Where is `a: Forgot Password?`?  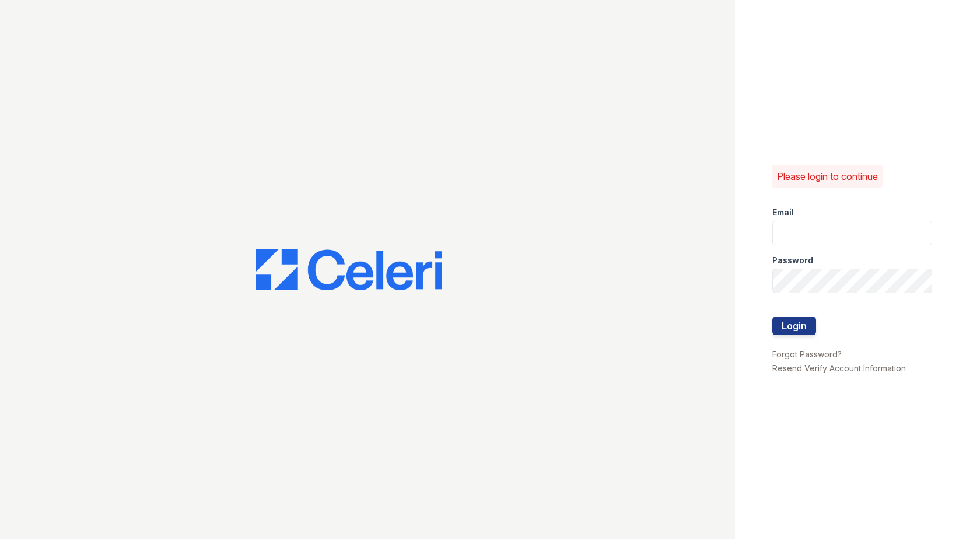
a: Forgot Password? is located at coordinates (807, 353).